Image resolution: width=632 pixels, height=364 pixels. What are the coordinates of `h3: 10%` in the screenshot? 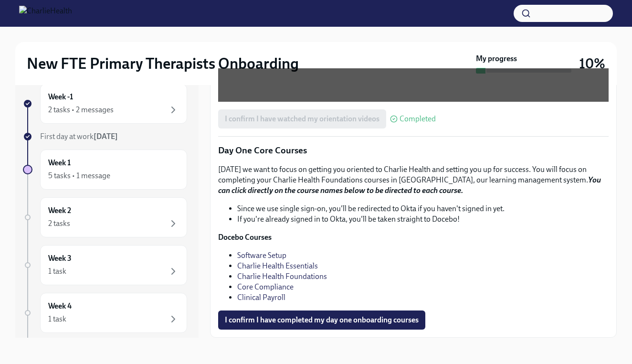 It's located at (592, 63).